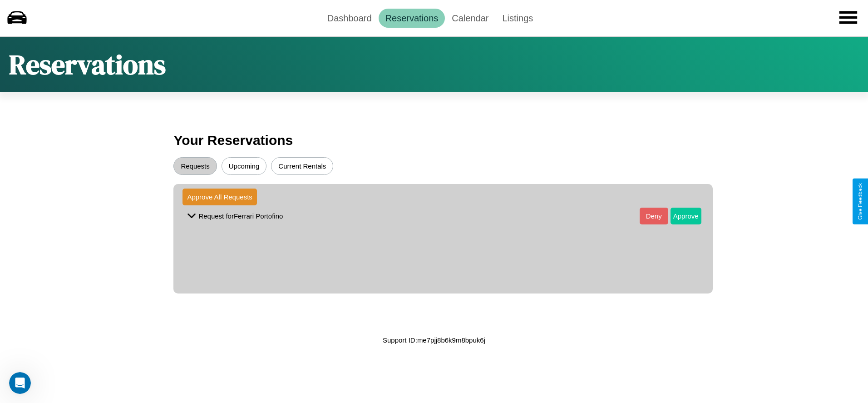 This screenshot has width=868, height=403. I want to click on h1: Reservations, so click(87, 65).